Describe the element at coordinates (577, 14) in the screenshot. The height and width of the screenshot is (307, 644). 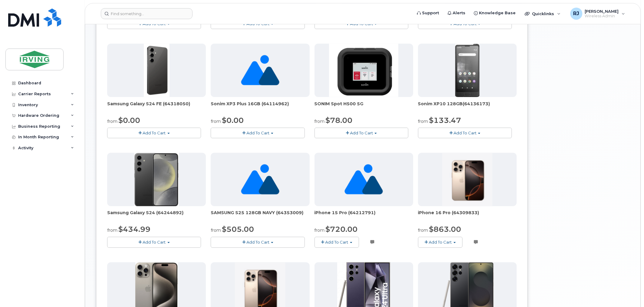
I see `span: RJ` at that location.